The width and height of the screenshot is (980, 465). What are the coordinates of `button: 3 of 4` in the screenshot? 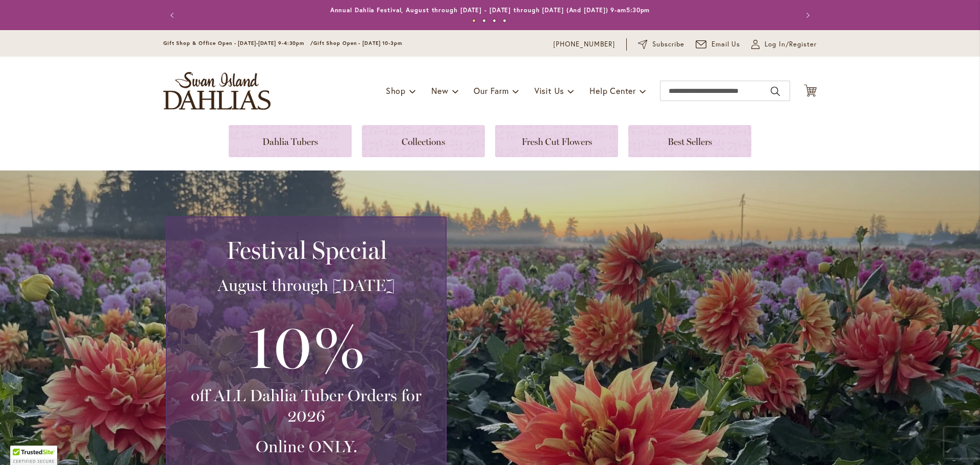 It's located at (494, 20).